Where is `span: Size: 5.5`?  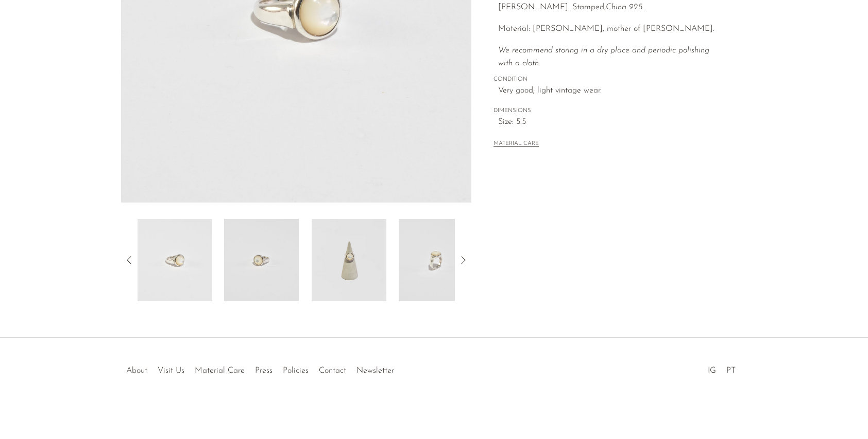 span: Size: 5.5 is located at coordinates (612, 122).